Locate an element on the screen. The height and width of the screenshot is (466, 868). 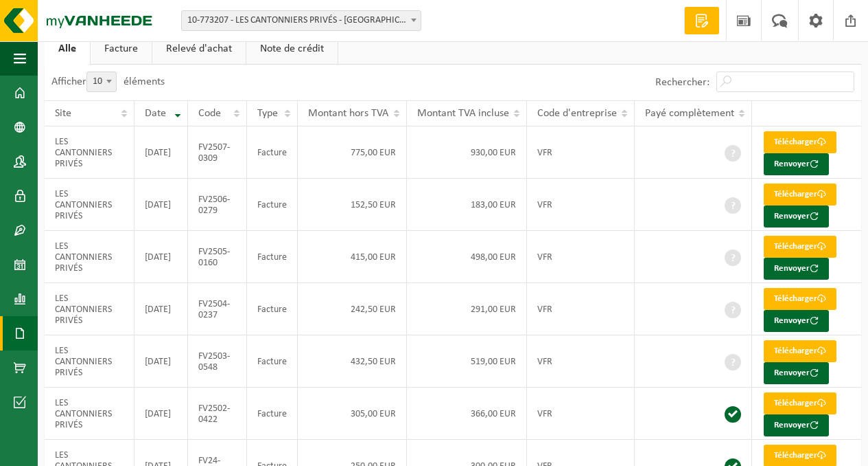
span: Type is located at coordinates (267, 114).